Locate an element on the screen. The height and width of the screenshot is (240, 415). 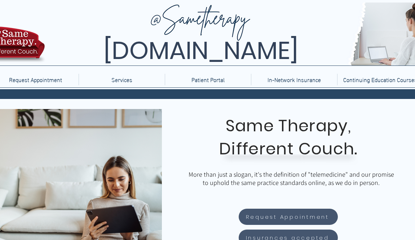
div: Services is located at coordinates (121, 80).